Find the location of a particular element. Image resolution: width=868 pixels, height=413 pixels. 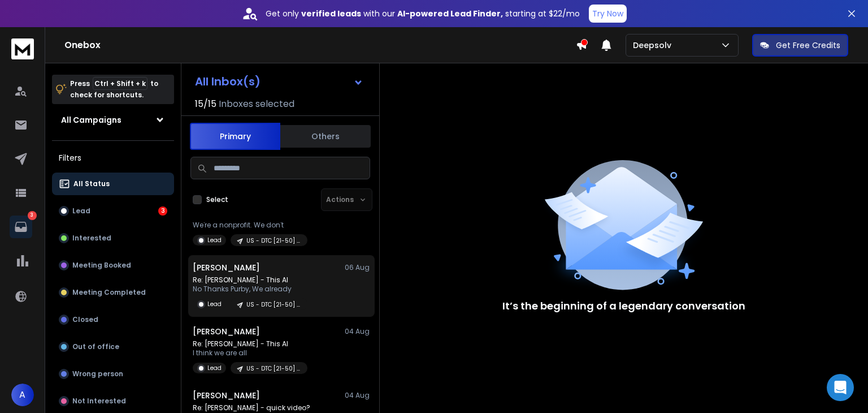

button: A is located at coordinates (23, 394).